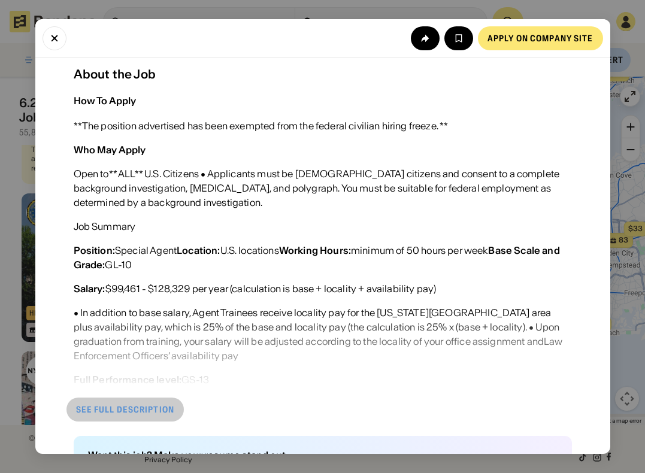 Image resolution: width=645 pixels, height=473 pixels. Describe the element at coordinates (110, 150) in the screenshot. I see `div: Who May Apply` at that location.